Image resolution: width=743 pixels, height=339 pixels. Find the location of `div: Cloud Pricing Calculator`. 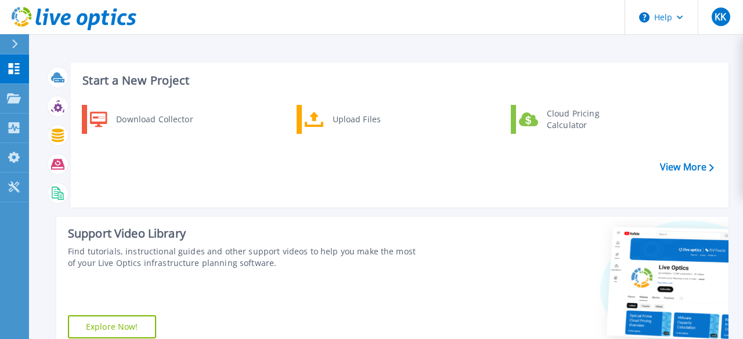

div: Cloud Pricing Calculator is located at coordinates (584, 120).